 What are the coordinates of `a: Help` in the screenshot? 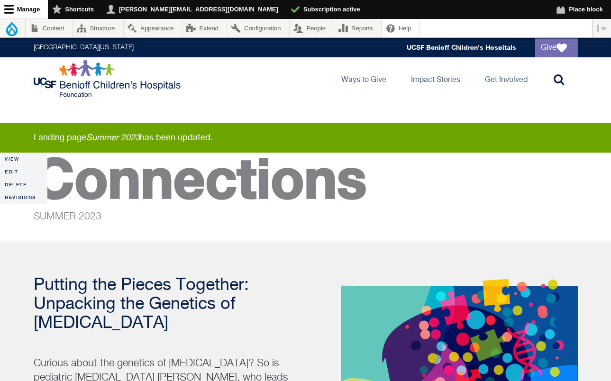 It's located at (400, 28).